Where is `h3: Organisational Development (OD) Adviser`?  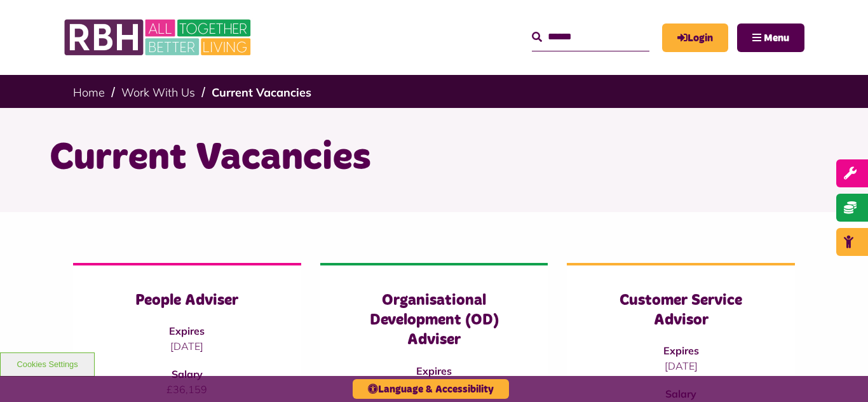 h3: Organisational Development (OD) Adviser is located at coordinates (434, 320).